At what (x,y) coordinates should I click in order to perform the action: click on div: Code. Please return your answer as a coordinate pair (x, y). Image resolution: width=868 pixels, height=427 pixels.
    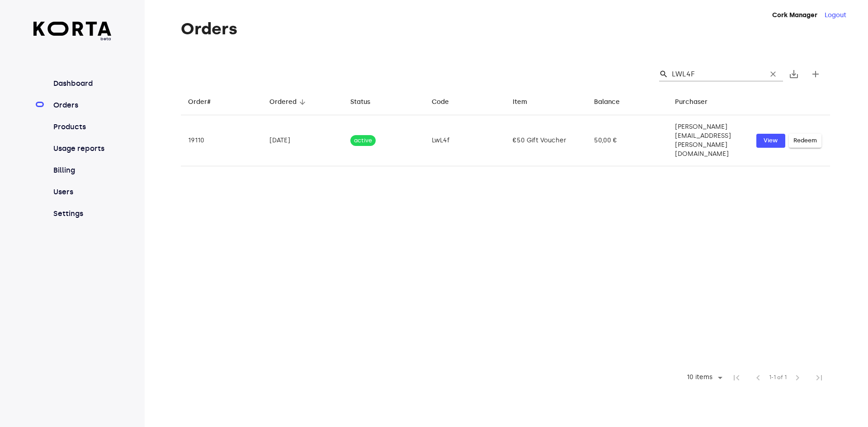
    Looking at the image, I should click on (440, 103).